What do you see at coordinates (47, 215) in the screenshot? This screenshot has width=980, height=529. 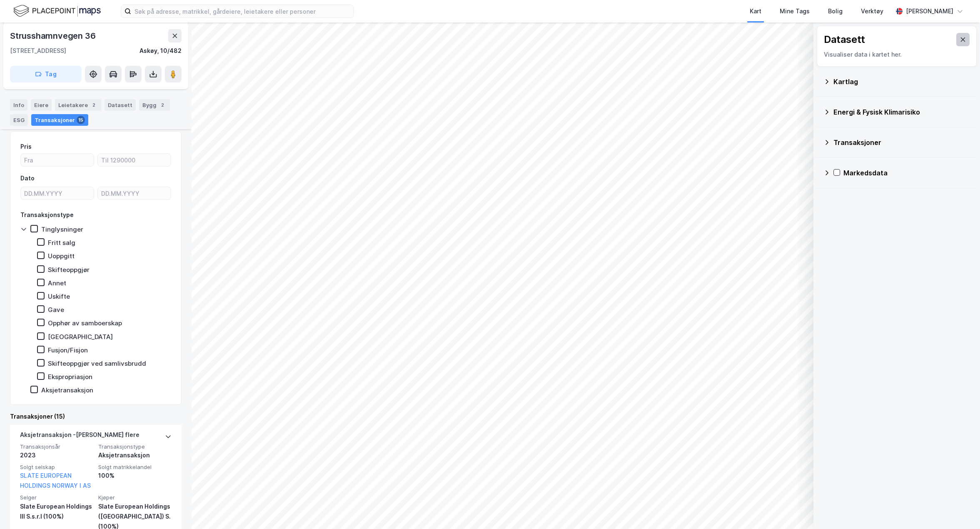 I see `div: Transaksjonstype` at bounding box center [47, 215].